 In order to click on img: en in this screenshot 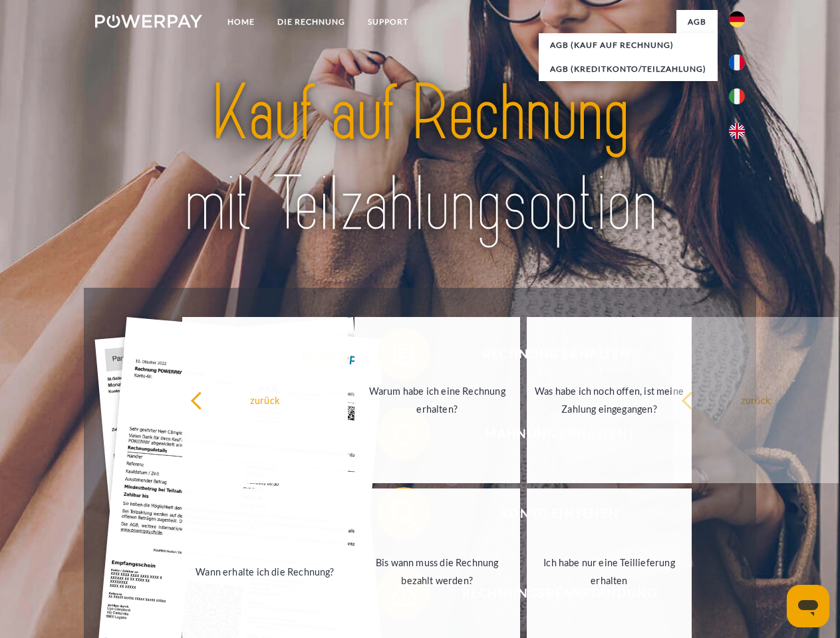, I will do `click(737, 131)`.